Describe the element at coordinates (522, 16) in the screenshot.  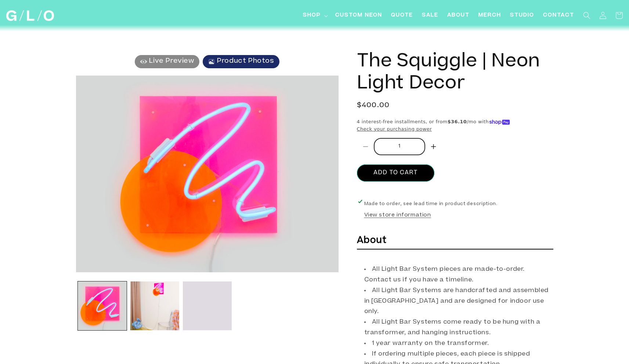
I see `span: Studio` at that location.